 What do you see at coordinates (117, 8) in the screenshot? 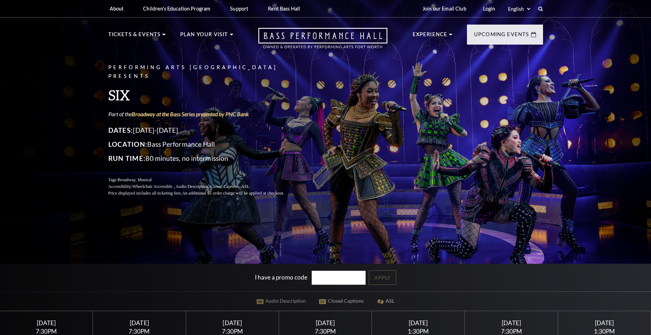
I see `p: About` at bounding box center [117, 8].